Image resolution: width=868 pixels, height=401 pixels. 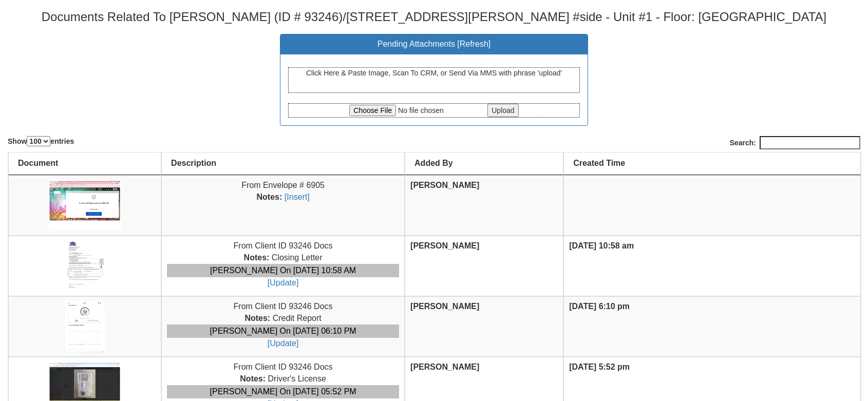 I want to click on h3: Pending Attachments [ ], so click(x=434, y=44).